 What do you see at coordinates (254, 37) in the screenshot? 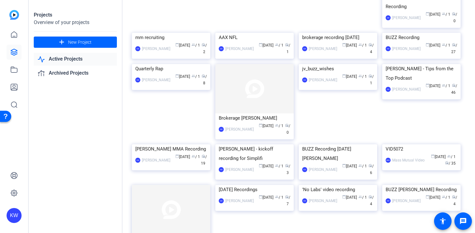
I see `div: AAX NFL` at bounding box center [254, 37].